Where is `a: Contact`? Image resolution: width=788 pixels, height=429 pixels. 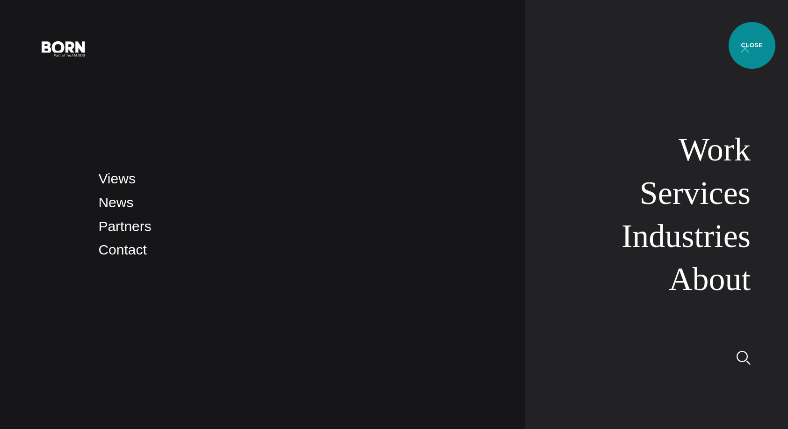
a: Contact is located at coordinates (122, 249).